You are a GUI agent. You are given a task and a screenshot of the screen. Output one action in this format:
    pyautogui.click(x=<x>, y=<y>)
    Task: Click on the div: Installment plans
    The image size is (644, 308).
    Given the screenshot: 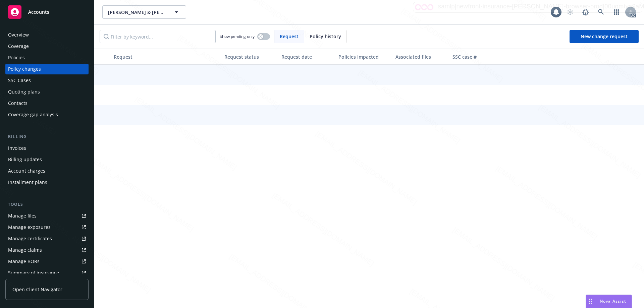 What is the action you would take?
    pyautogui.click(x=28, y=182)
    